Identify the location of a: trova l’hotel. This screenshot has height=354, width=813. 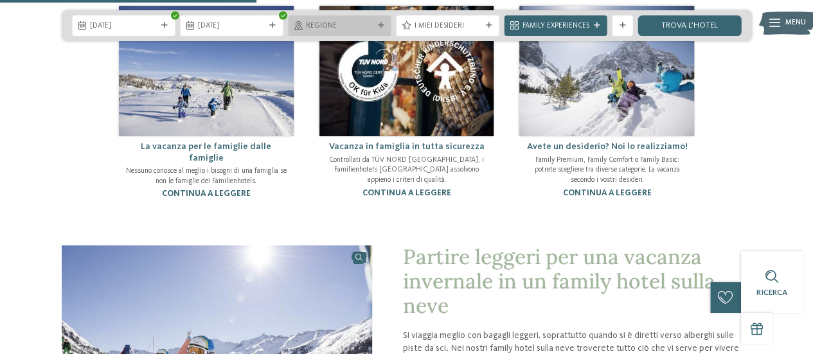
(689, 26).